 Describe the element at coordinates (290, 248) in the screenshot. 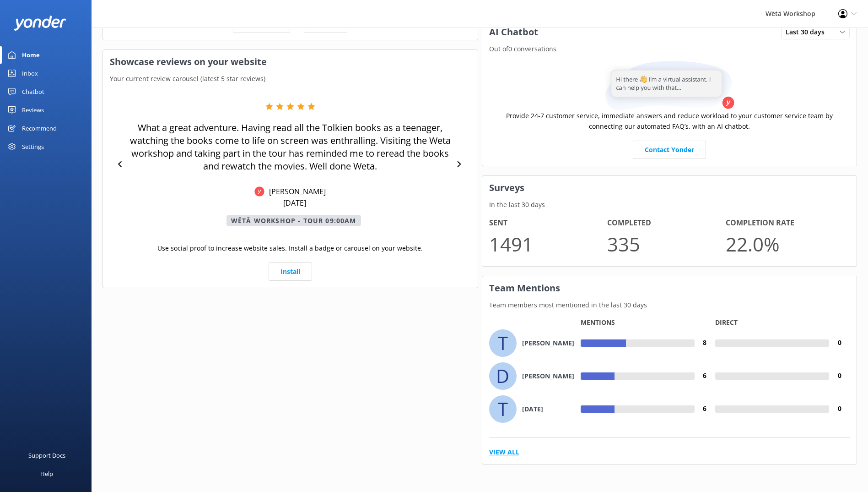

I see `p: Use social proof to increase website sales. Install a badge or carousel on your website.` at that location.